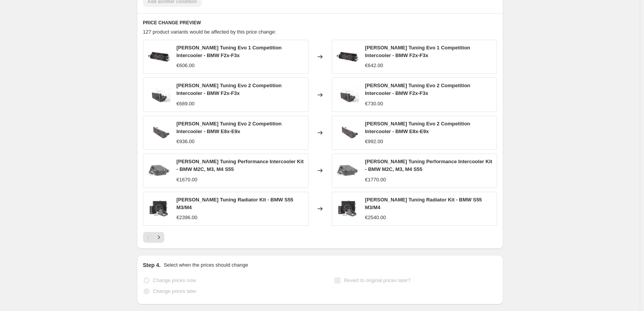 Image resolution: width=644 pixels, height=311 pixels. I want to click on span: 127 product variants would be affected by this price change:, so click(210, 31).